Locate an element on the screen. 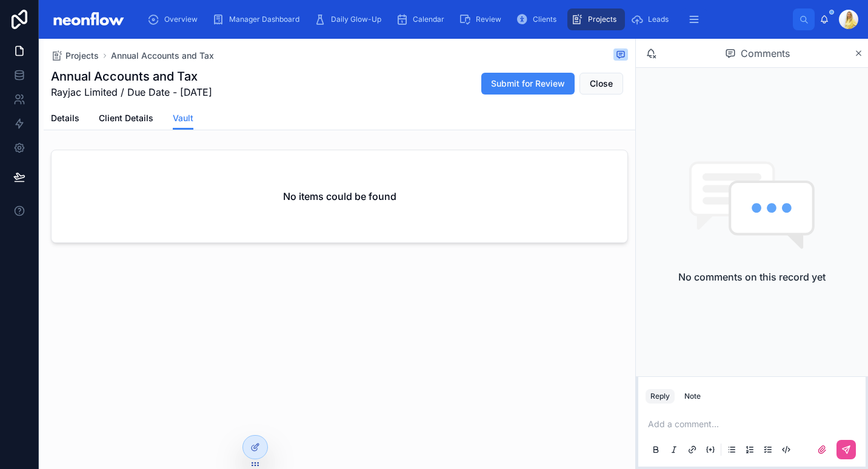  button: Submit for Review is located at coordinates (528, 83).